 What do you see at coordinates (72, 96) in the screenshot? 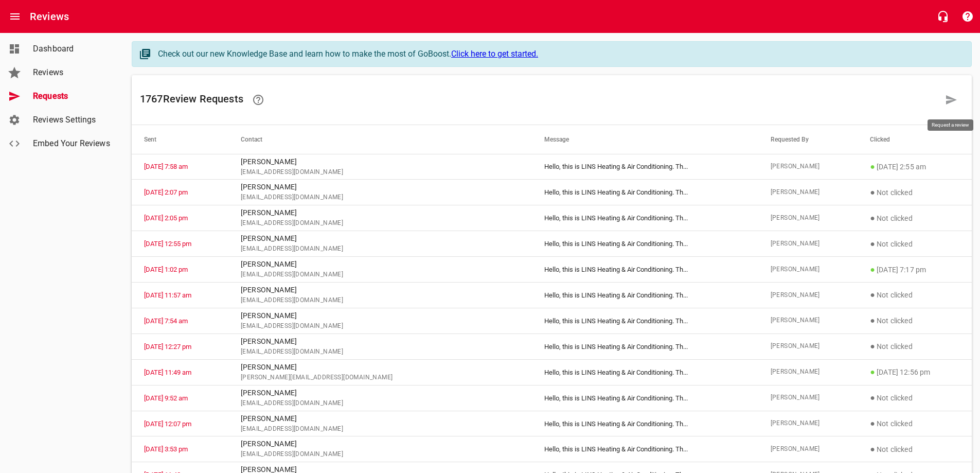
I see `span: Requests` at bounding box center [72, 96].